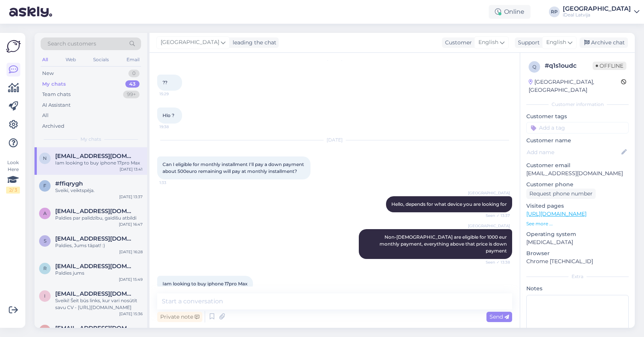 The width and height of the screenshot is (644, 337). What do you see at coordinates (577, 234) in the screenshot?
I see `p: Operating system` at bounding box center [577, 234].